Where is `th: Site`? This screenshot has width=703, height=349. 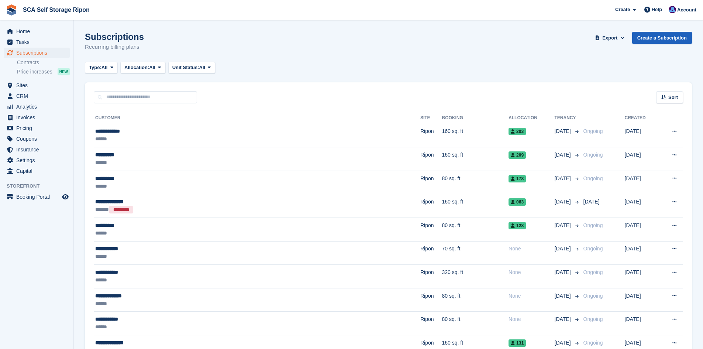
th: Site is located at coordinates (431, 118).